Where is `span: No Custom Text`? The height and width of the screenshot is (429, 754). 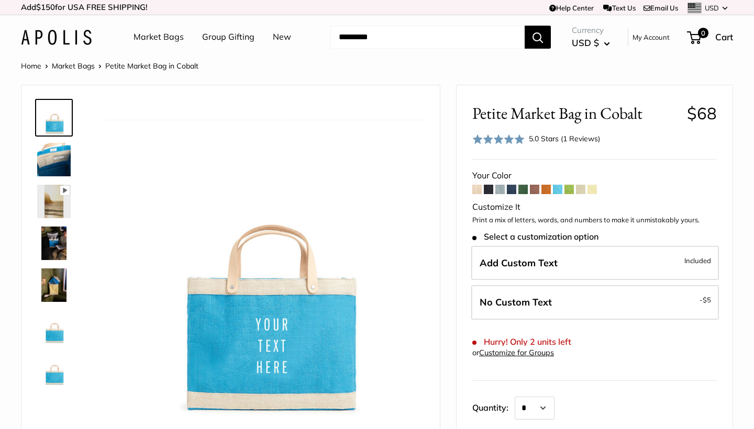 span: No Custom Text is located at coordinates (516, 302).